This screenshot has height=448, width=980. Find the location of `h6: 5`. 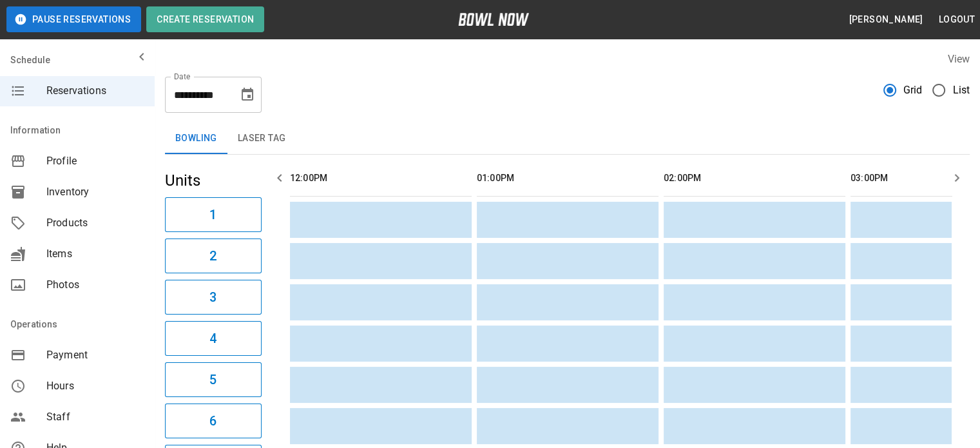

h6: 5 is located at coordinates (213, 380).